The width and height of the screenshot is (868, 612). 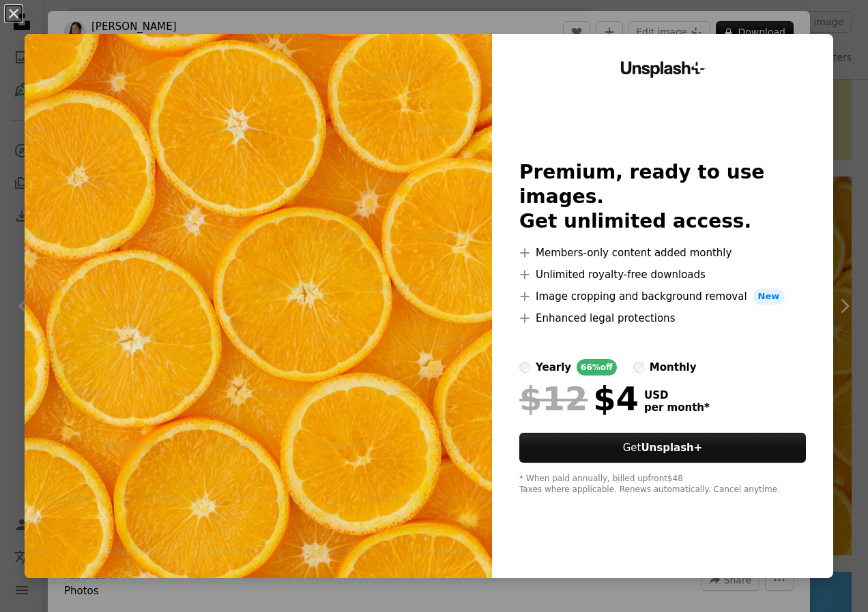 What do you see at coordinates (578, 399) in the screenshot?
I see `div: $4` at bounding box center [578, 399].